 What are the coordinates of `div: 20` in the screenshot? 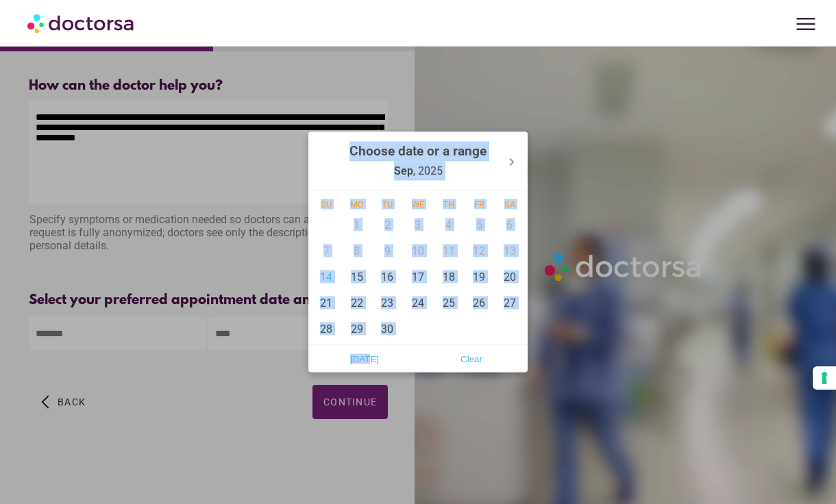 It's located at (509, 277).